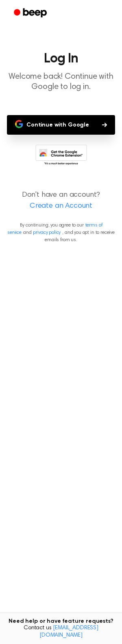 The image size is (122, 644). Describe the element at coordinates (61, 206) in the screenshot. I see `a: Create an Account` at that location.